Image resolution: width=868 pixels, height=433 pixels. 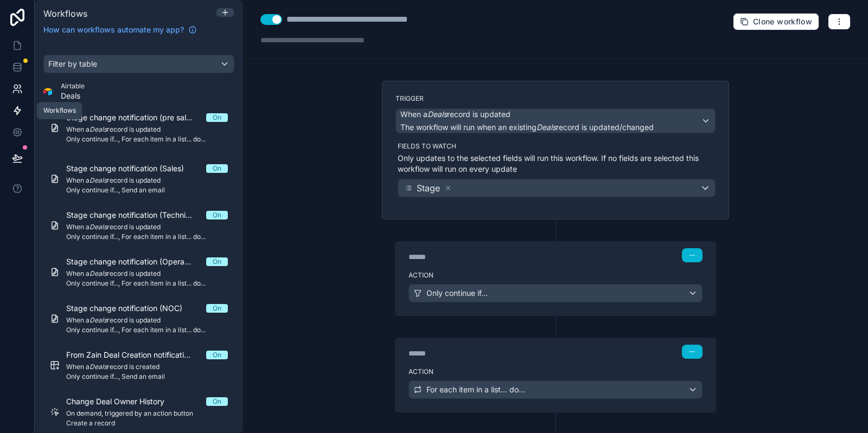 I want to click on span: Stage change notification (Technical), so click(x=136, y=215).